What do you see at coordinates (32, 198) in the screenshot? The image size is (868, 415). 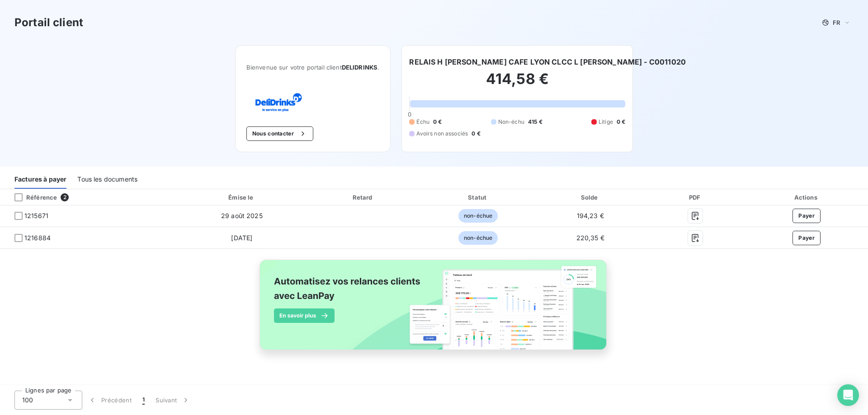 I see `div: Référence` at bounding box center [32, 198].